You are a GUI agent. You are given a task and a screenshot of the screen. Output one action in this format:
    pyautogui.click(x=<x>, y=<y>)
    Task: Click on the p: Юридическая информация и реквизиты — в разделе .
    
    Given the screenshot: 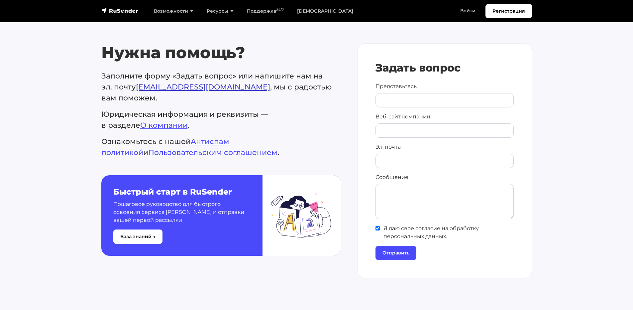 What is the action you would take?
    pyautogui.click(x=221, y=120)
    